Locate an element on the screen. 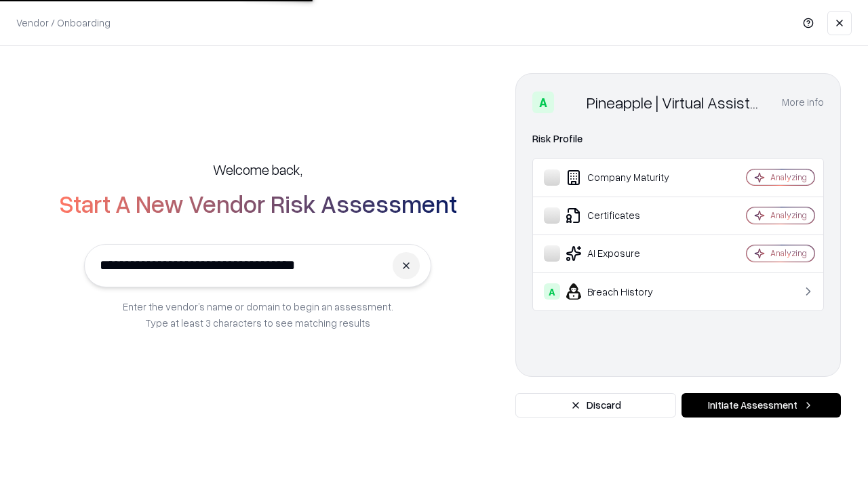 Image resolution: width=868 pixels, height=488 pixels. div: Company Maturity is located at coordinates (624, 177).